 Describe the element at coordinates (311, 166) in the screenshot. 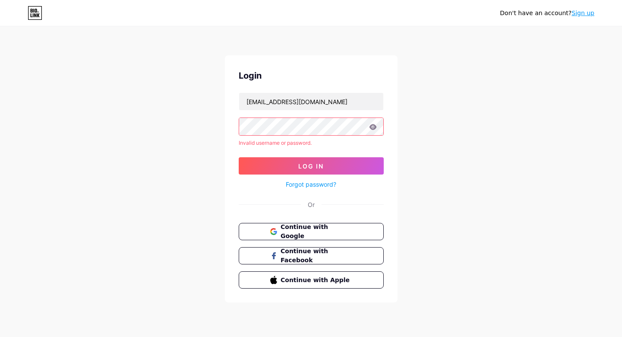

I see `button: Log In` at that location.